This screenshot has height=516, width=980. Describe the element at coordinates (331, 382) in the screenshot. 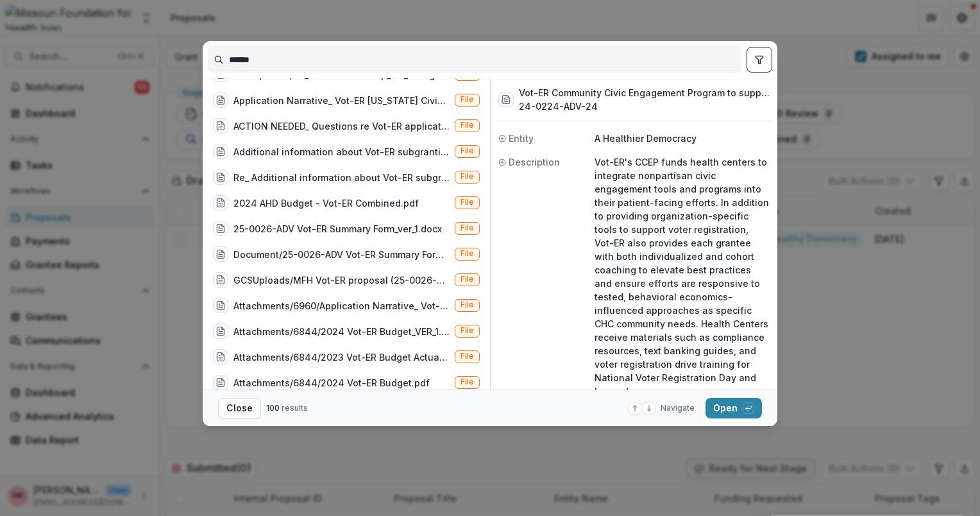

I see `div: Attachments/6844/2024 Vot-ER Budget.pdf` at that location.